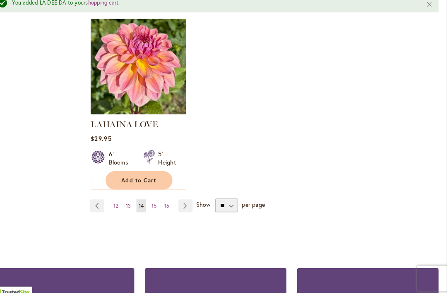 The height and width of the screenshot is (293, 447). I want to click on img: LAHAINA LOVE, so click(149, 70).